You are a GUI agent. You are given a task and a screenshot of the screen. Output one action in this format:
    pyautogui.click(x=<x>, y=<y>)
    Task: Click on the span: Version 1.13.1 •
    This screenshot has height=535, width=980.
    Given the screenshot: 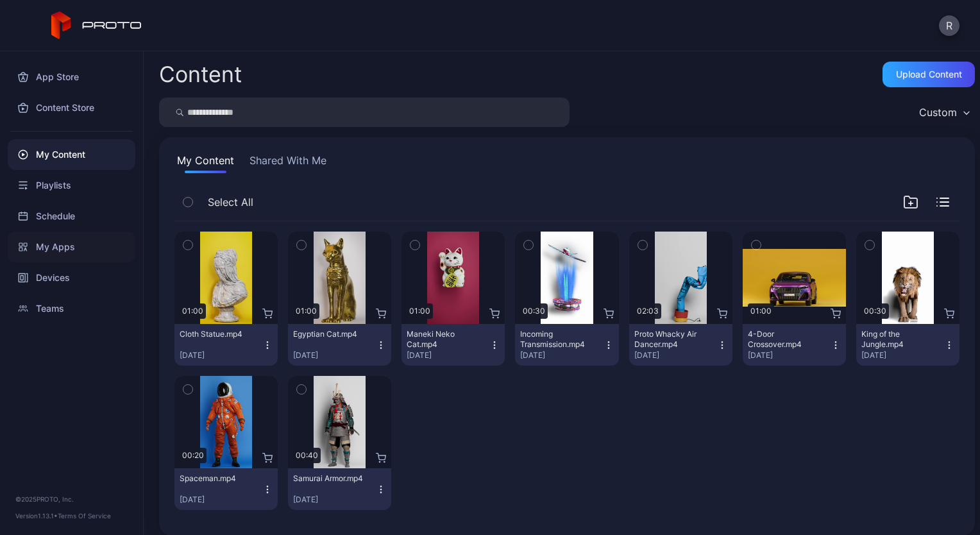 What is the action you would take?
    pyautogui.click(x=37, y=516)
    